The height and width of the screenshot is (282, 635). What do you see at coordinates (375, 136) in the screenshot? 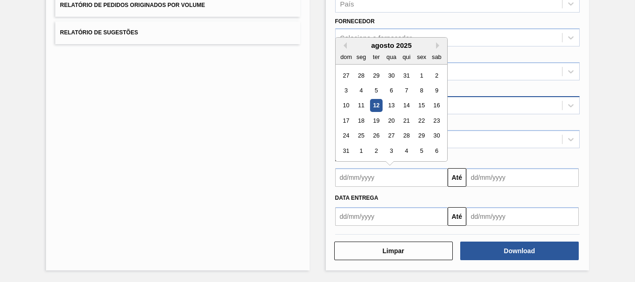
I see `div: Choose terça-feira, 26 de agosto de 2025` at bounding box center [375, 136].